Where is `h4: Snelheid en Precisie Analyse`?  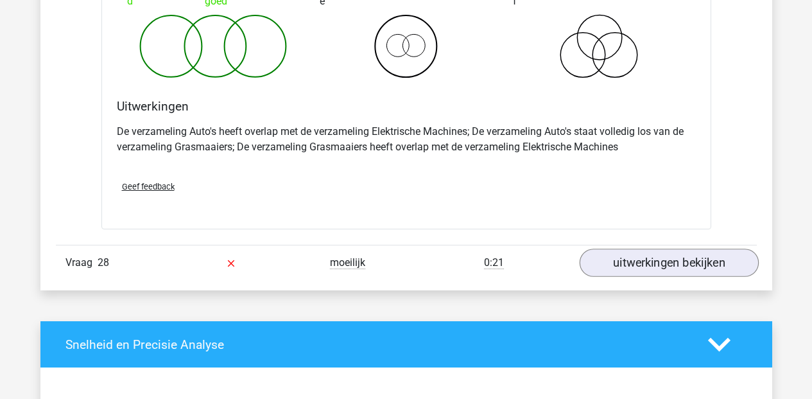
h4: Snelheid en Precisie Analyse is located at coordinates (377, 344).